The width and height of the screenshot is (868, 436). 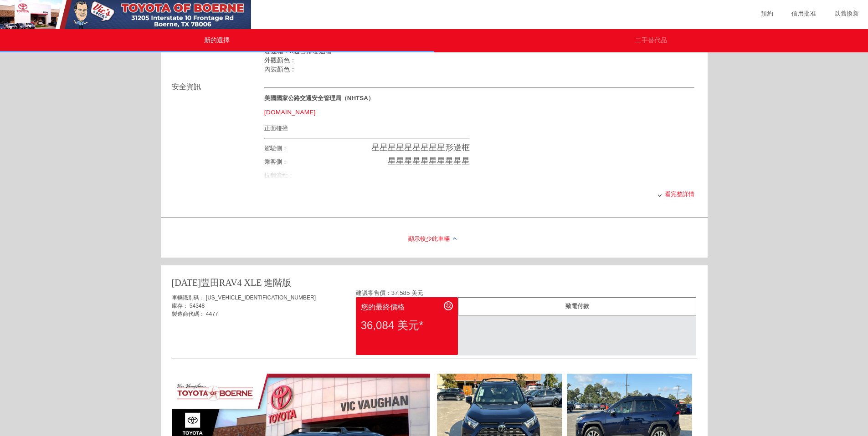 What do you see at coordinates (383, 307) in the screenshot?
I see `font: 您的最終價格` at bounding box center [383, 307].